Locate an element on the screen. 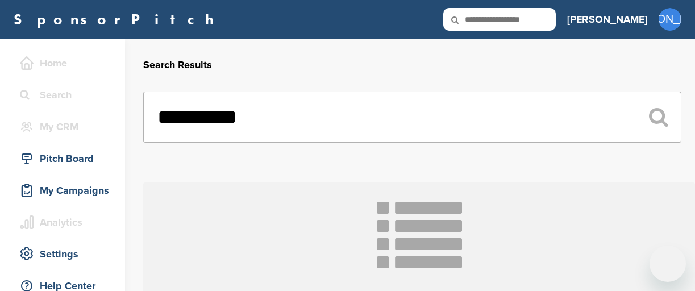 This screenshot has height=291, width=695. div: Analytics is located at coordinates (65, 222).